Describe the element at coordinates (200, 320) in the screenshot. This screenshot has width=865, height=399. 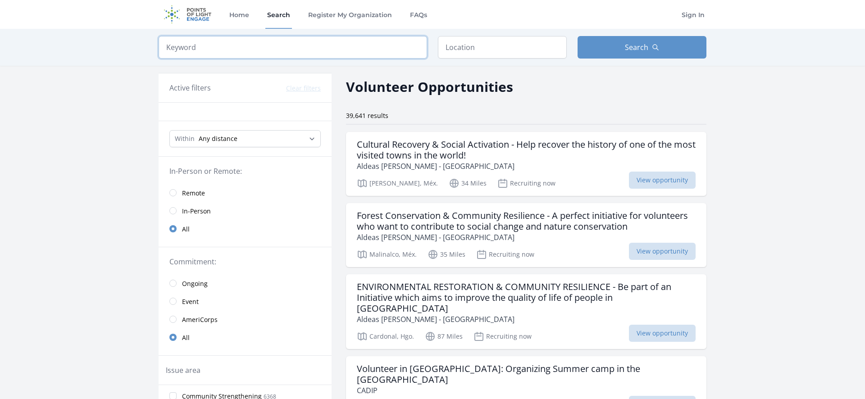
I see `span: AmeriCorps` at that location.